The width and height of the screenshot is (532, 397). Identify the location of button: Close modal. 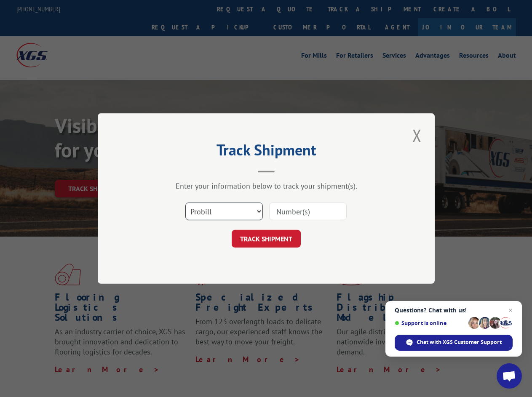
(417, 135).